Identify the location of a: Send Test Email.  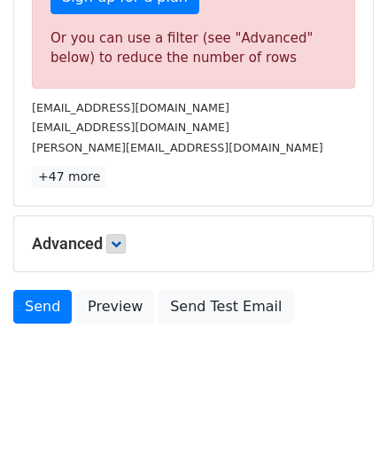
(226, 307).